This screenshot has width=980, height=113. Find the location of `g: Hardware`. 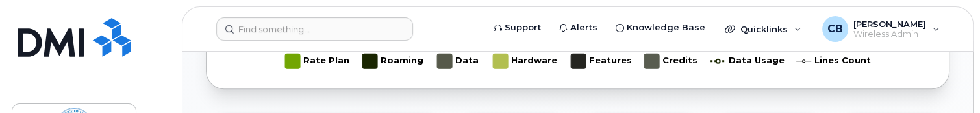

g: Hardware is located at coordinates (525, 61).